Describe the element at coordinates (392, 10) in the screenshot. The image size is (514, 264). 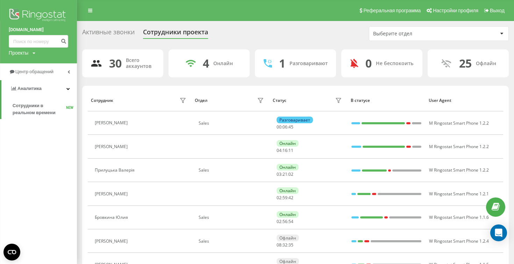
I see `span: Реферальная программа` at that location.